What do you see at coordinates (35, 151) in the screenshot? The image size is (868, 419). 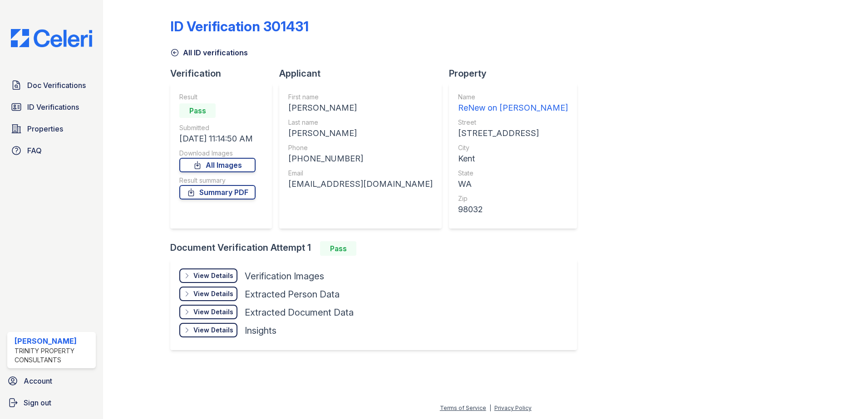 I see `span: FAQ` at bounding box center [35, 151].